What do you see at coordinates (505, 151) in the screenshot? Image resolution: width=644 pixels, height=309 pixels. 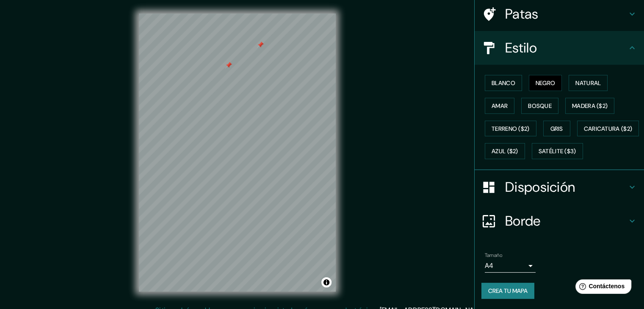 I see `button: Azul ($2)` at bounding box center [505, 151].